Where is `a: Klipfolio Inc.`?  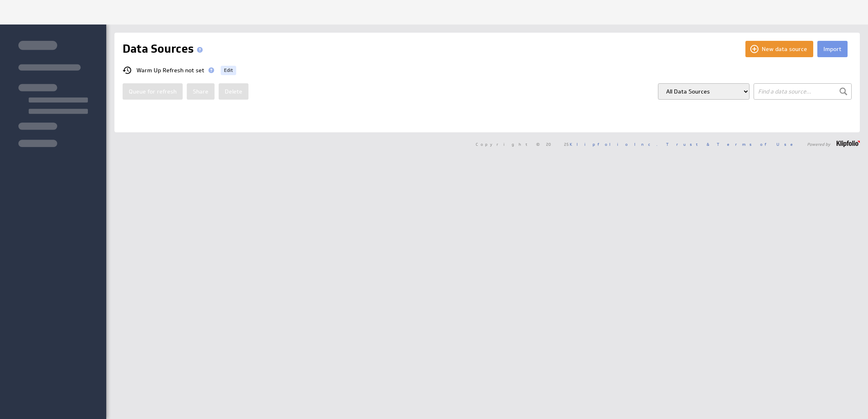 a: Klipfolio Inc. is located at coordinates (613, 144).